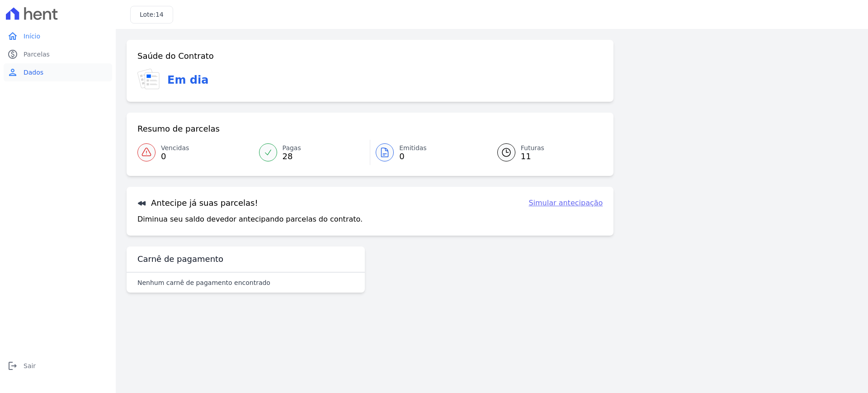  What do you see at coordinates (175, 56) in the screenshot?
I see `h3: Saúde do Contrato` at bounding box center [175, 56].